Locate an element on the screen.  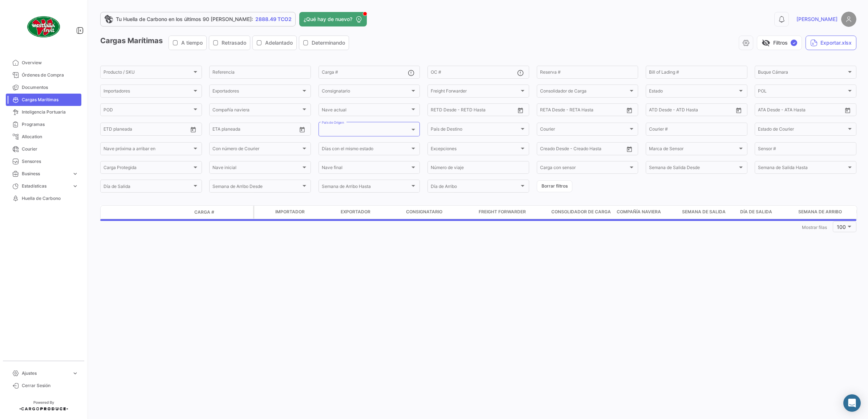
button: Determinando is located at coordinates (324, 43).